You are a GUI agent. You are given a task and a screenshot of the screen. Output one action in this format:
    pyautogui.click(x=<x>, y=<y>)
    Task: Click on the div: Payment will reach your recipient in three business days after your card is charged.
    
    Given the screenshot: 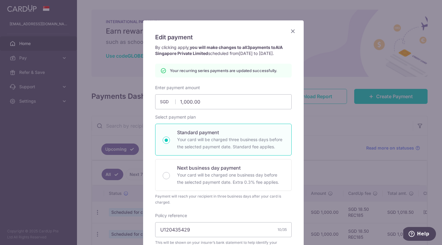 What is the action you would take?
    pyautogui.click(x=223, y=200)
    